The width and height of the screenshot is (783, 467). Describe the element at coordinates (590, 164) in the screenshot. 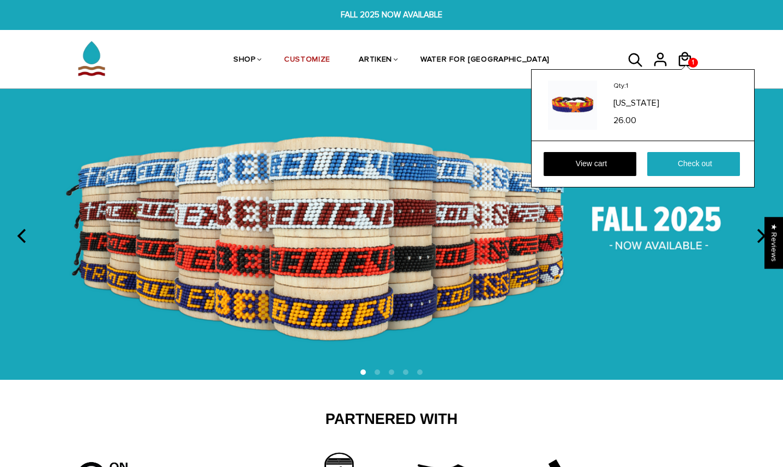

I see `a: View cart` at that location.